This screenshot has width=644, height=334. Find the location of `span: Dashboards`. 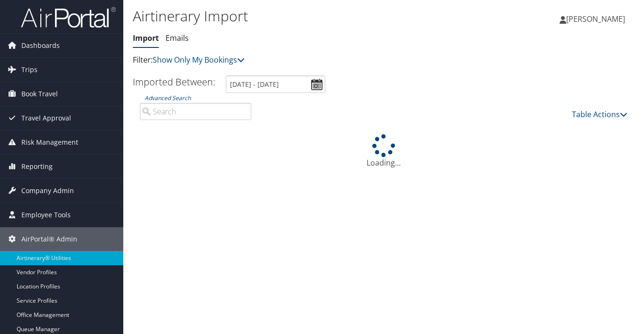

span: Dashboards is located at coordinates (40, 45).